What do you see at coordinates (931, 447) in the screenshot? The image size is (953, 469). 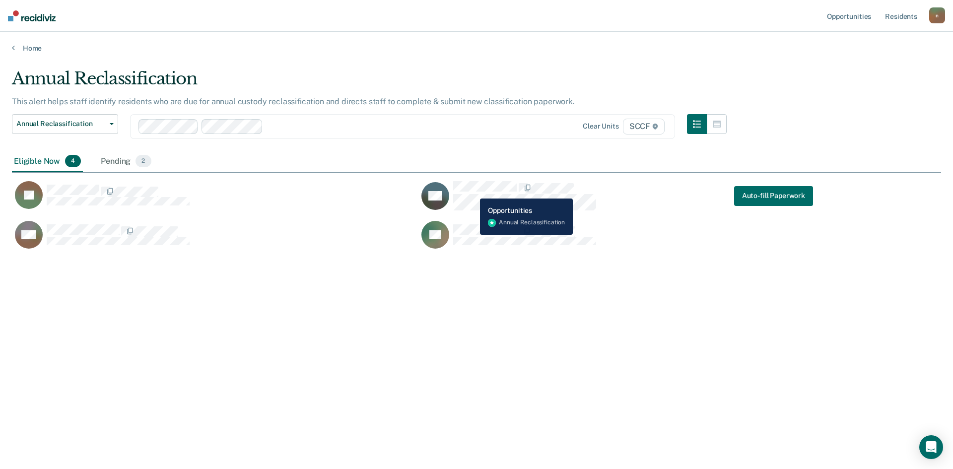 I see `div: Open Intercom Messenger` at bounding box center [931, 447].